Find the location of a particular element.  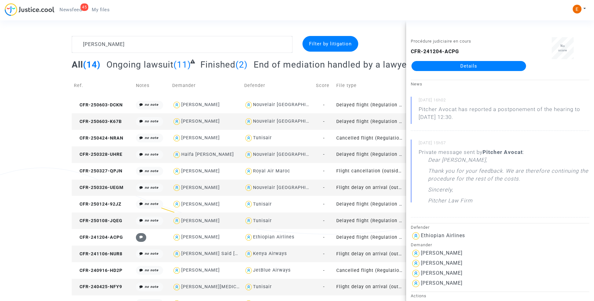

span: (11) is located at coordinates (182, 64).